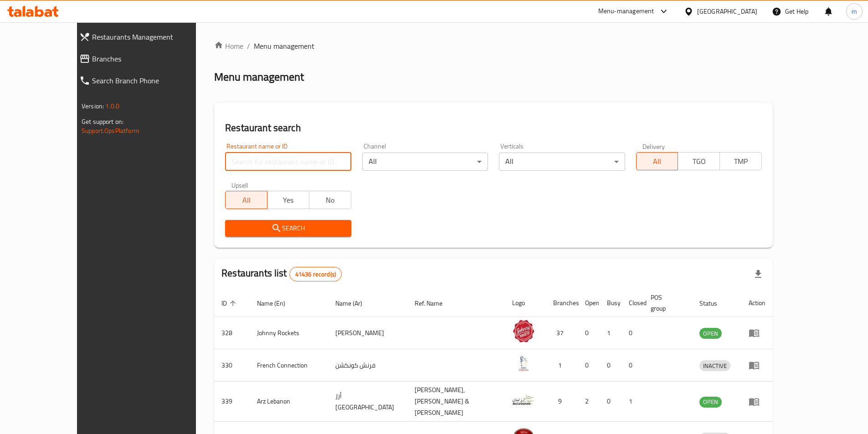 Image resolution: width=868 pixels, height=434 pixels. What do you see at coordinates (610, 303) in the screenshot?
I see `th: Busy` at bounding box center [610, 303].